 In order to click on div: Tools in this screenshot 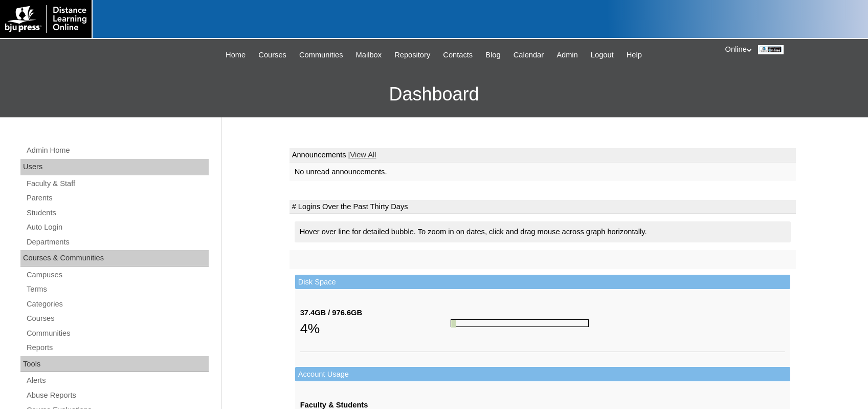, I will do `click(114, 364)`.